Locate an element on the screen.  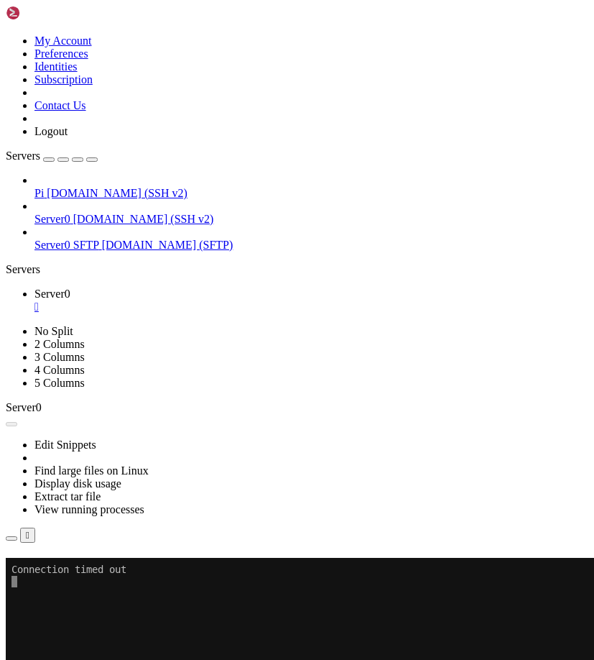
a: Extract tar file is located at coordinates (68, 496).